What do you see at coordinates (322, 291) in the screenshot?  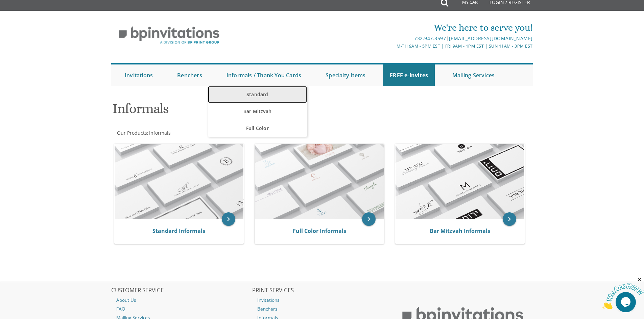 I see `h2: PRINT SERVICES` at bounding box center [322, 291].